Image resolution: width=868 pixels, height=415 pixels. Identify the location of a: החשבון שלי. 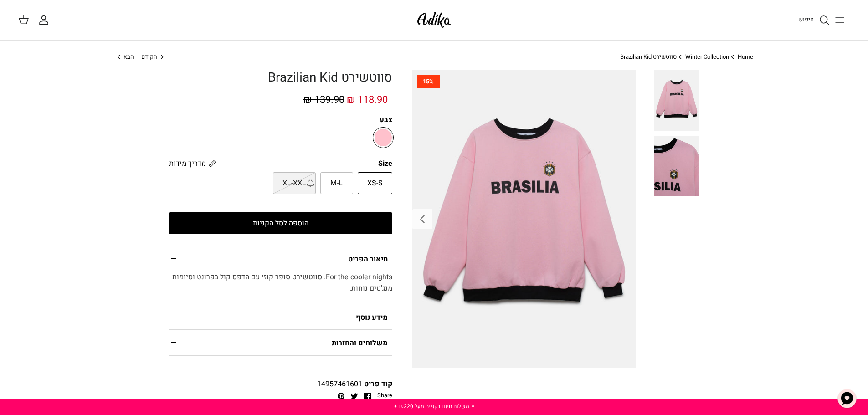
(45, 20).